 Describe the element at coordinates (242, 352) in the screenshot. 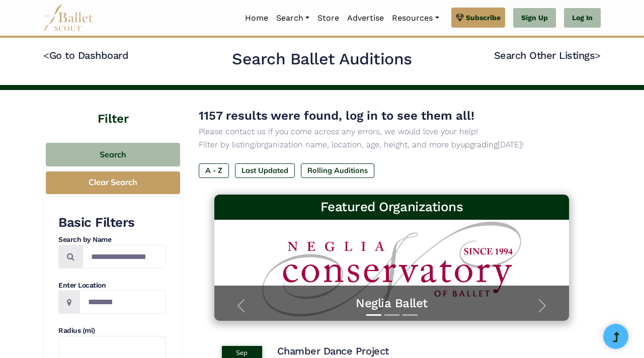

I see `div: Sep` at that location.